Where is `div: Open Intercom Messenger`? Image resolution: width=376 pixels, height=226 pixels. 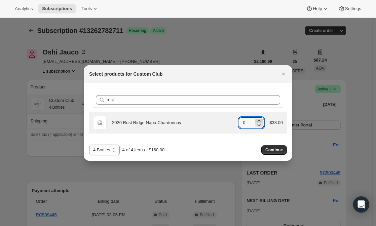 div: Open Intercom Messenger is located at coordinates (361, 205).